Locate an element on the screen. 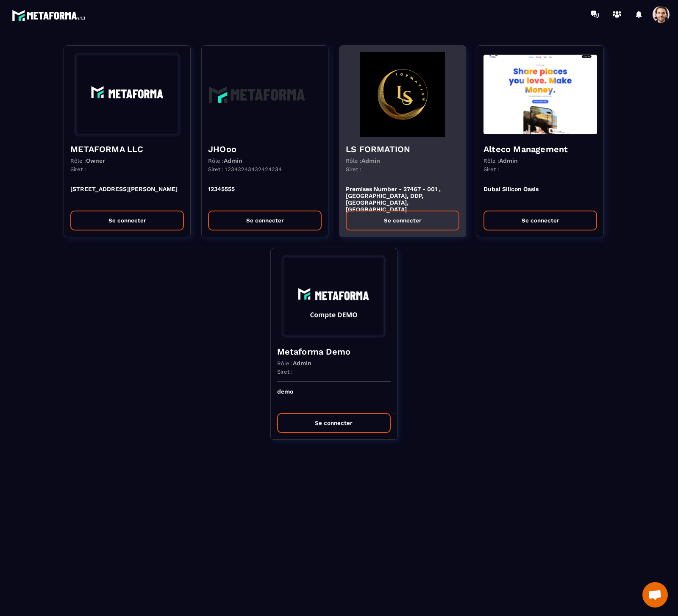 Image resolution: width=678 pixels, height=616 pixels. p: 12345555 is located at coordinates (265, 194).